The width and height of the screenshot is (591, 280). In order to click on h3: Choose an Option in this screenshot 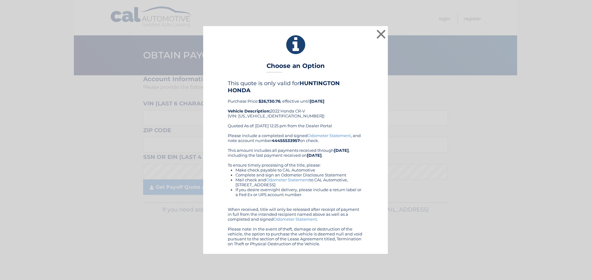, I will do `click(295, 67)`.